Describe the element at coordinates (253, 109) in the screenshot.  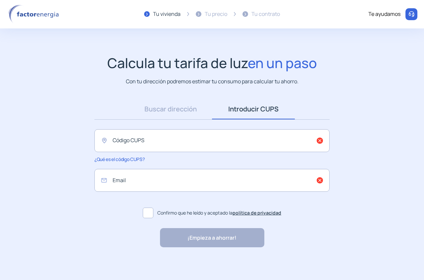
I see `a: Introducir CUPS` at that location.